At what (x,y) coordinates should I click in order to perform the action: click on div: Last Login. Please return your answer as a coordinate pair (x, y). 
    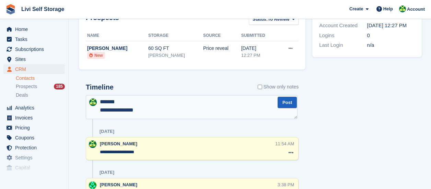
    Looking at the image, I should click on (343, 45).